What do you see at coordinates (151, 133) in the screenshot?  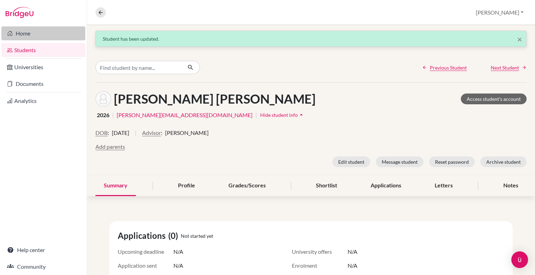 I see `button: Advisor` at bounding box center [151, 133].